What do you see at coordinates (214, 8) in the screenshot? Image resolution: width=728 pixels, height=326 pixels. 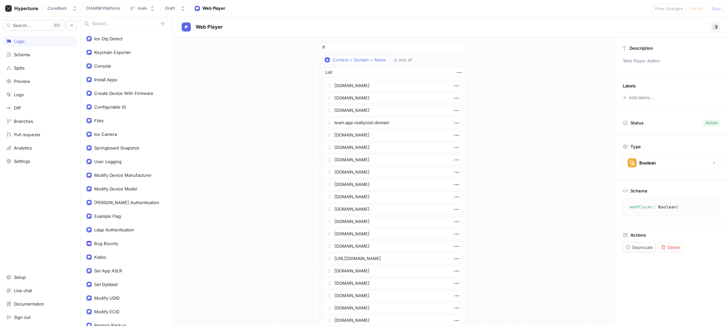 I see `div: Web Player` at bounding box center [214, 8].